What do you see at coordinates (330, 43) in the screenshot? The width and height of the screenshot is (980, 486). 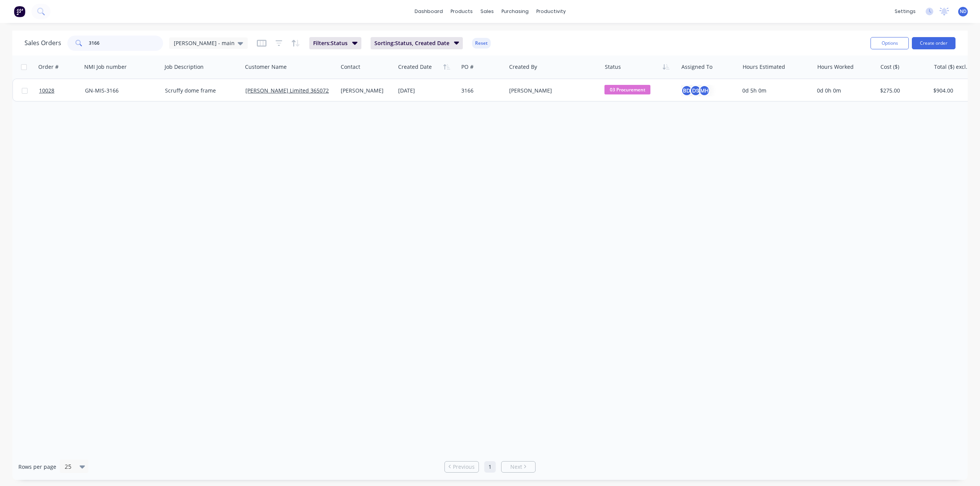 I see `span: Filters: Status` at bounding box center [330, 43].